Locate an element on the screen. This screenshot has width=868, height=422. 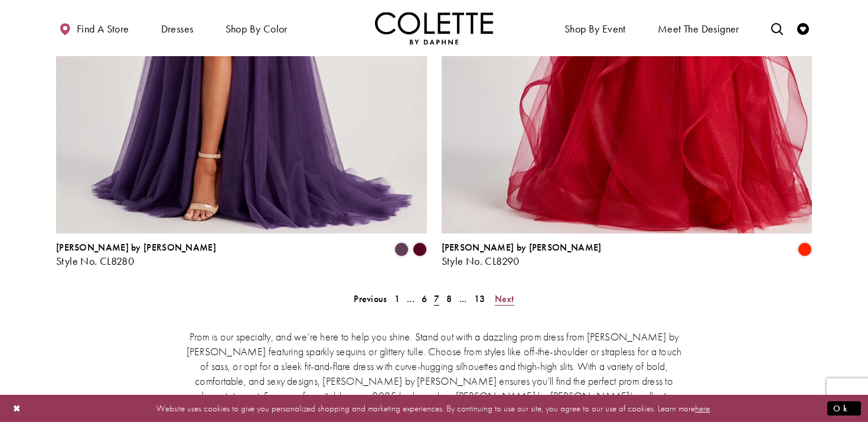
span: Find a store is located at coordinates (103, 29).